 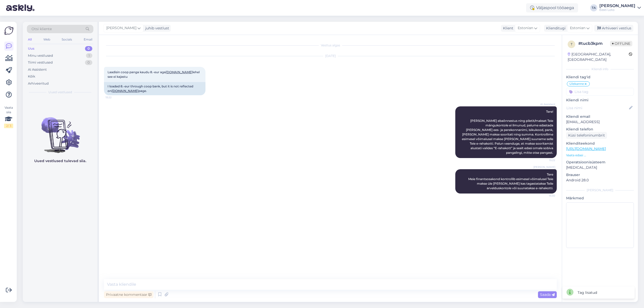 What do you see at coordinates (60, 161) in the screenshot?
I see `p: Uued vestlused tulevad siia.` at bounding box center [60, 161].